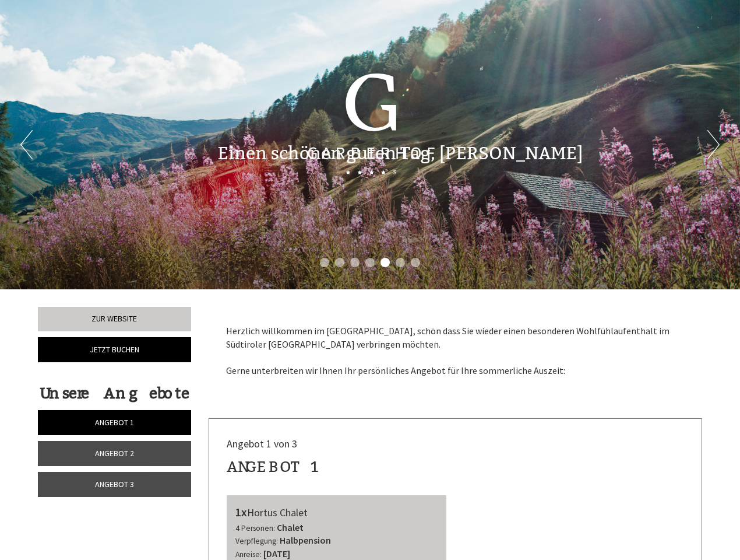 This screenshot has height=560, width=740. I want to click on a: Zur Website, so click(114, 319).